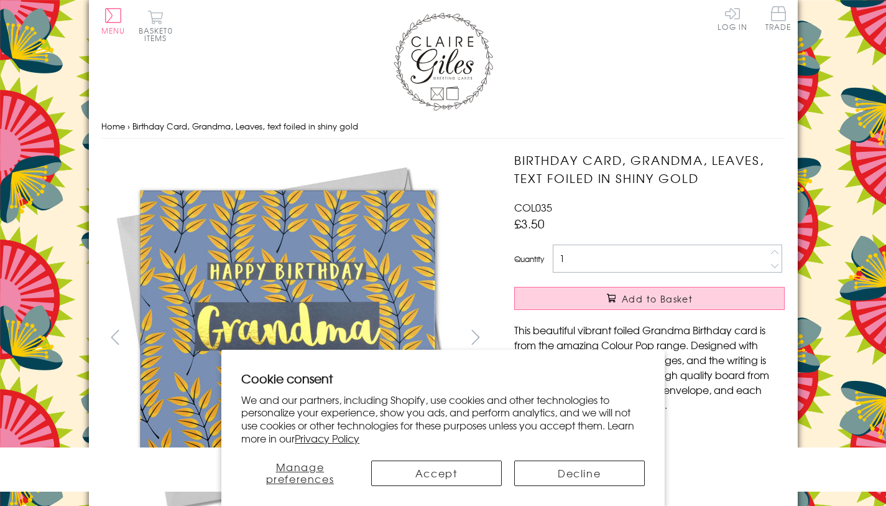 The image size is (886, 506). What do you see at coordinates (649, 169) in the screenshot?
I see `h1: Birthday Card, Grandma, Leaves, text foiled in shiny gold` at bounding box center [649, 169].